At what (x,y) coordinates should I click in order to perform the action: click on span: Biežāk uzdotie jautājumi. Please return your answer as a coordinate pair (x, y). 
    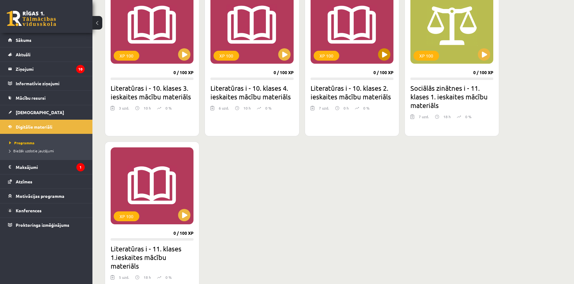
    Looking at the image, I should click on (31, 151).